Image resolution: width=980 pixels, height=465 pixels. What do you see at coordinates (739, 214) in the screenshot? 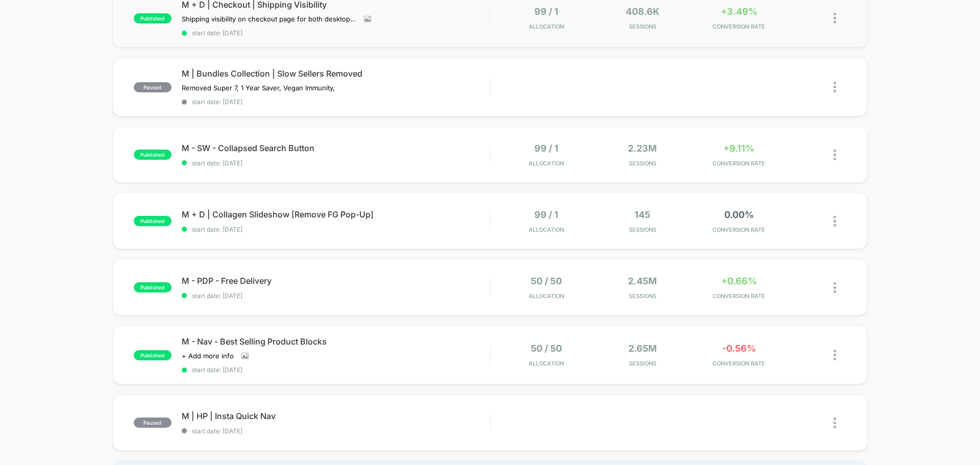
I see `span: 0.00%` at bounding box center [739, 214].